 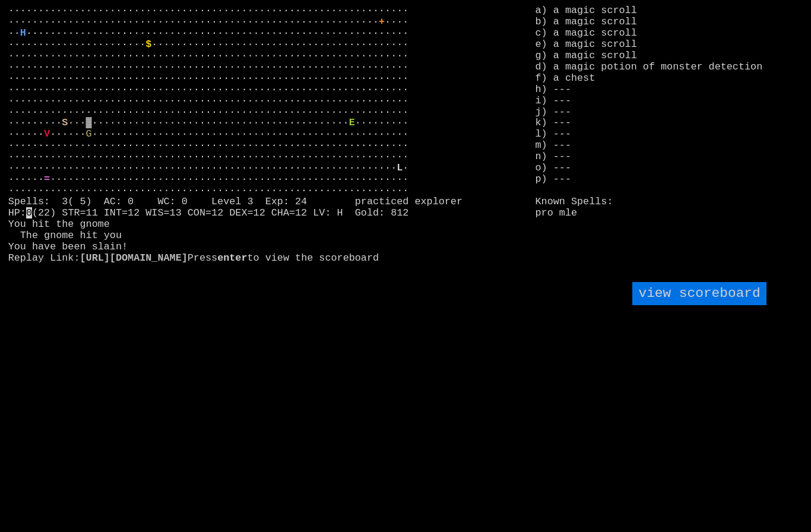 I want to click on font: S, so click(x=64, y=122).